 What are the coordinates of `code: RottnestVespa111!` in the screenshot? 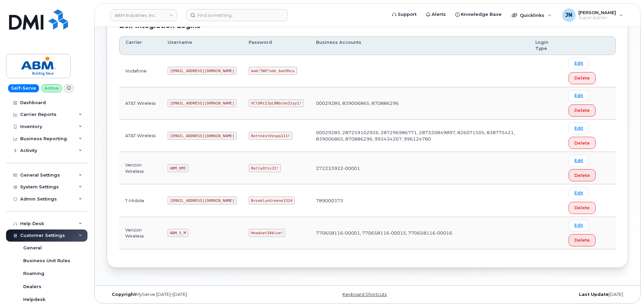 It's located at (271, 135).